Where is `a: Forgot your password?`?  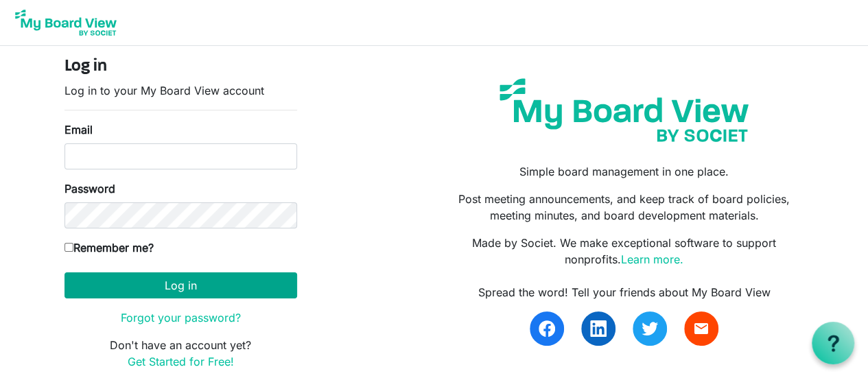 a: Forgot your password? is located at coordinates (180, 318).